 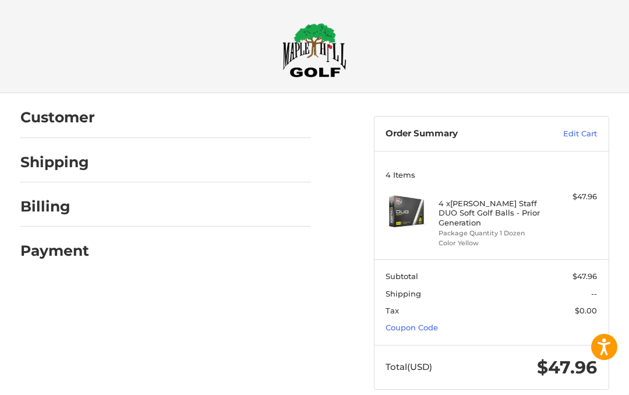 What do you see at coordinates (570, 197) in the screenshot?
I see `div: $47.96` at bounding box center [570, 197].